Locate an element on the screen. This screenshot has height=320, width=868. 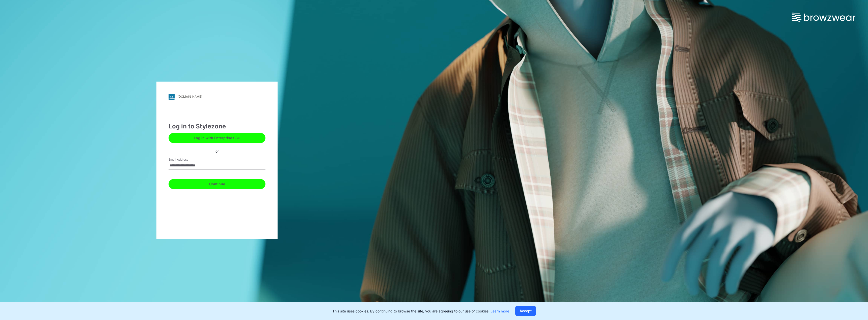
label: Email Address is located at coordinates (186, 160).